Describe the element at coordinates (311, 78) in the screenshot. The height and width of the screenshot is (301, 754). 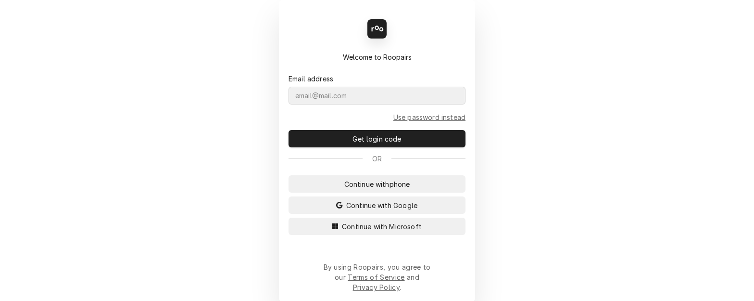
I see `label: Email address` at that location.